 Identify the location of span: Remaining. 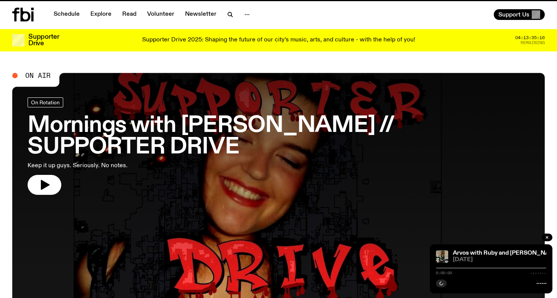
(533, 43).